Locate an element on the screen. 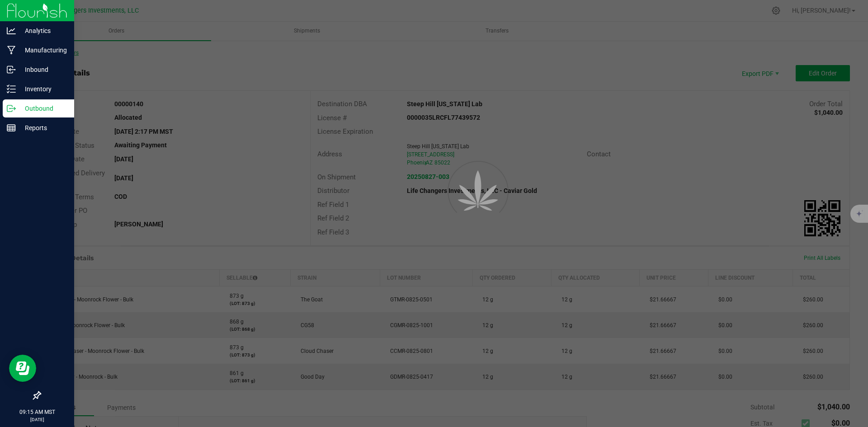  inline-svg: Reports is located at coordinates (12, 128).